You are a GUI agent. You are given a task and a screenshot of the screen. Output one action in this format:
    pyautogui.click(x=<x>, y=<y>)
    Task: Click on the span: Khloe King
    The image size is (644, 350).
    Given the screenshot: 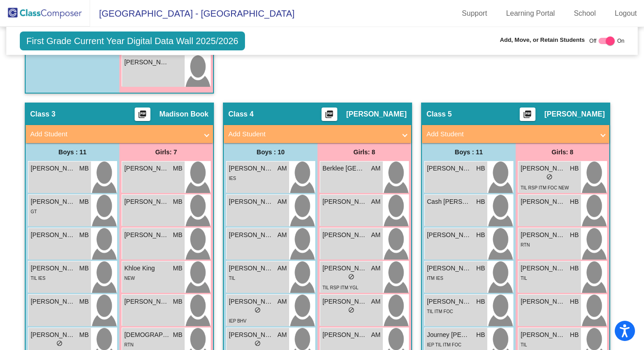 What is the action you would take?
    pyautogui.click(x=147, y=268)
    